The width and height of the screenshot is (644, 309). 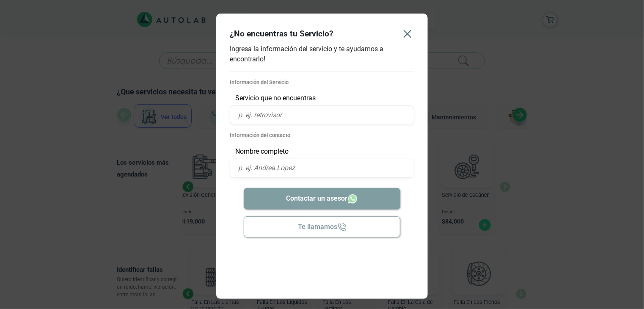 I want to click on input: p. ej. Andrea Lopez, so click(x=322, y=168).